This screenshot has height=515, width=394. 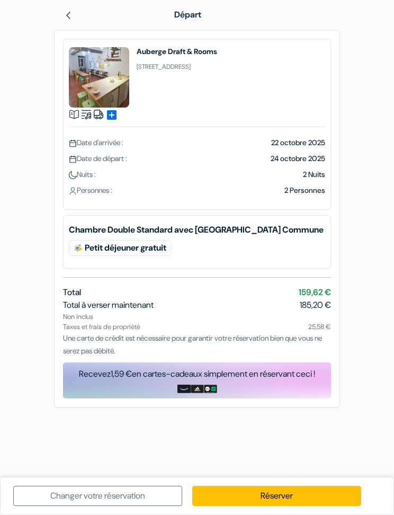 I want to click on span: Date d'arrivée :, so click(x=96, y=142).